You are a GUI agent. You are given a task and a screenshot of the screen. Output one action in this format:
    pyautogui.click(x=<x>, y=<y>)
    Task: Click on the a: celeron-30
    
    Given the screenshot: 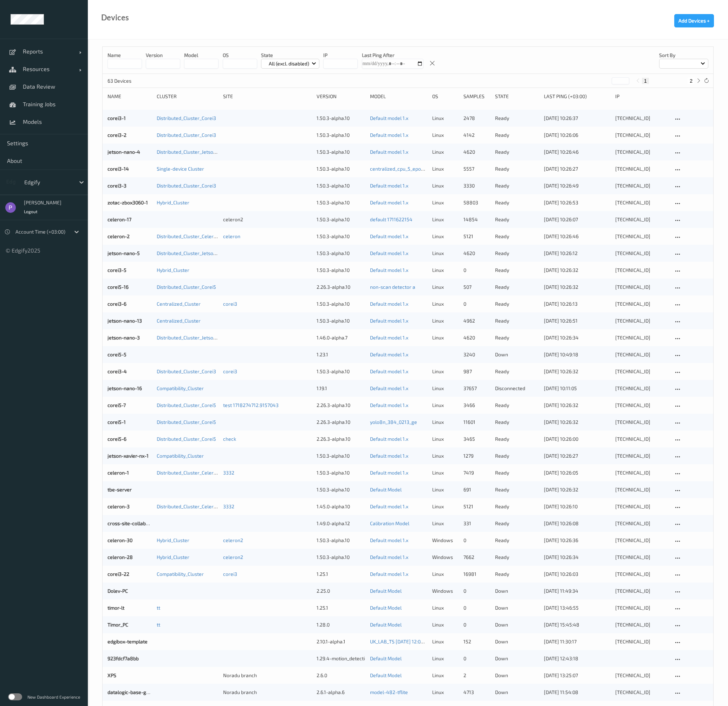 What is the action you would take?
    pyautogui.click(x=120, y=540)
    